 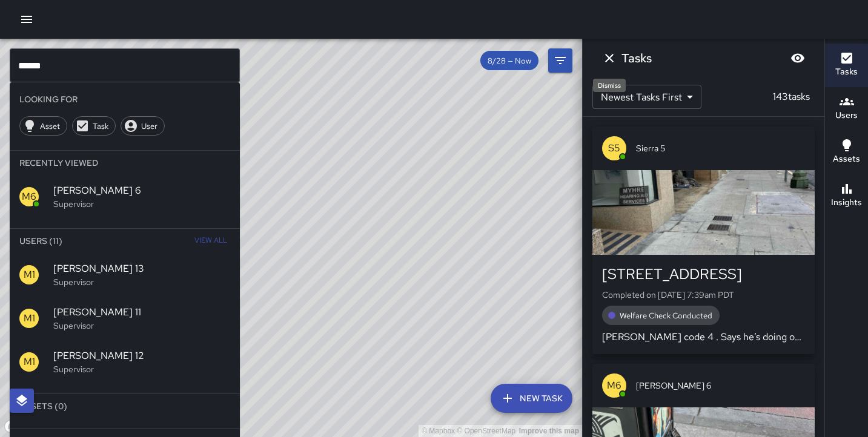 What do you see at coordinates (666, 316) in the screenshot?
I see `span: Welfare Check Conducted` at bounding box center [666, 316].